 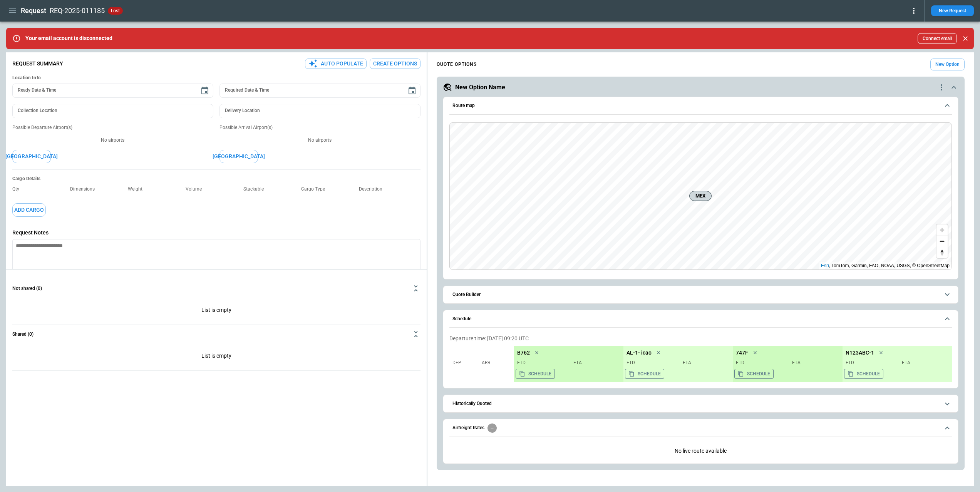 What do you see at coordinates (701, 451) in the screenshot?
I see `div: Airfreight Rates` at bounding box center [701, 451].